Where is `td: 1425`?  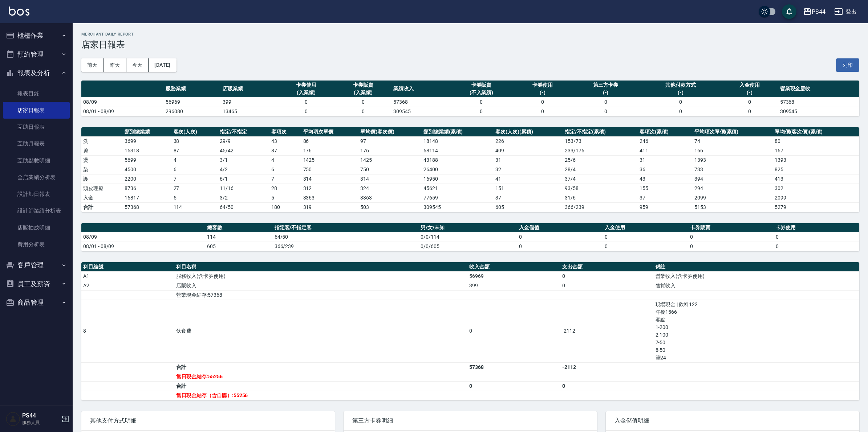
td: 1425 is located at coordinates (330, 160).